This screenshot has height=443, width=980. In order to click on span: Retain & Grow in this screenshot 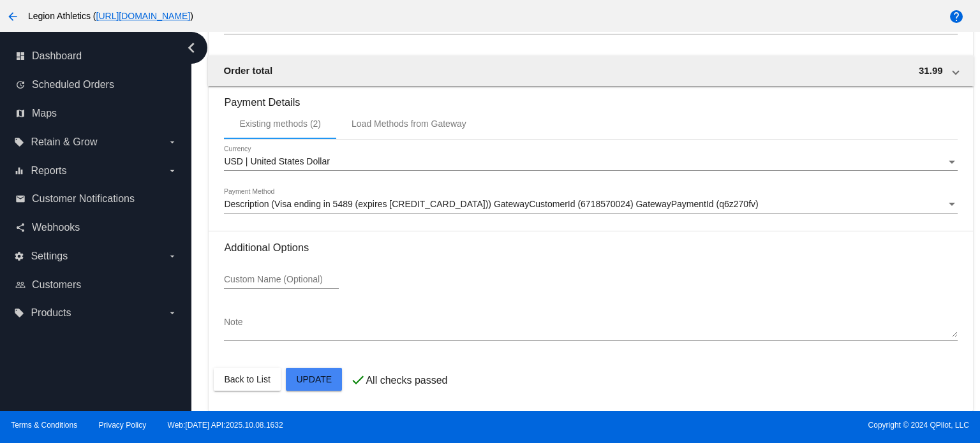, I will do `click(64, 142)`.